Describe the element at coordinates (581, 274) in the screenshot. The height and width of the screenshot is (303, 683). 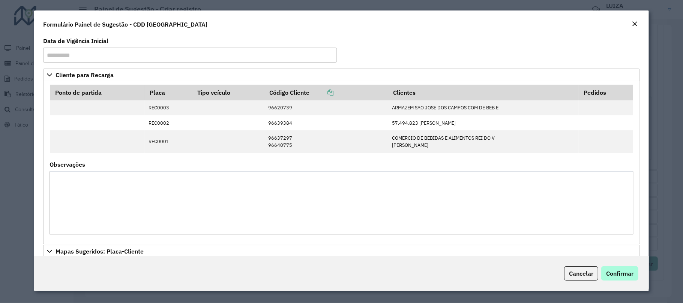
I see `button: Cancelar` at that location.